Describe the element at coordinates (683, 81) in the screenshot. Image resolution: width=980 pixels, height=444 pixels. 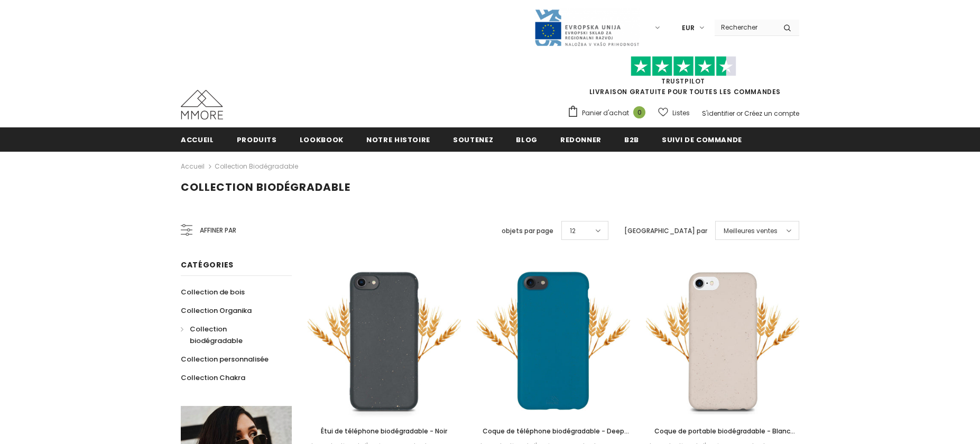
I see `a: TrustPilot` at that location.